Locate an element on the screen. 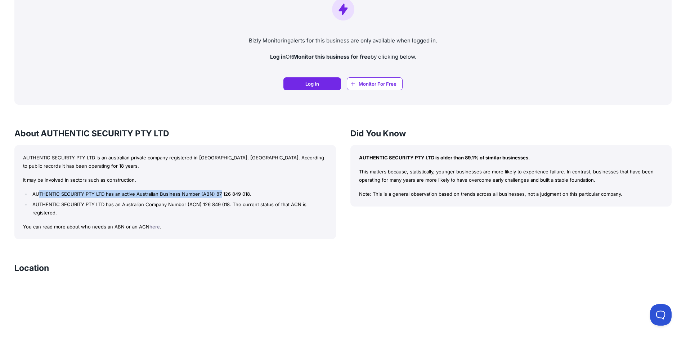 The image size is (686, 340). a: Bizly Monitoring is located at coordinates (270, 40).